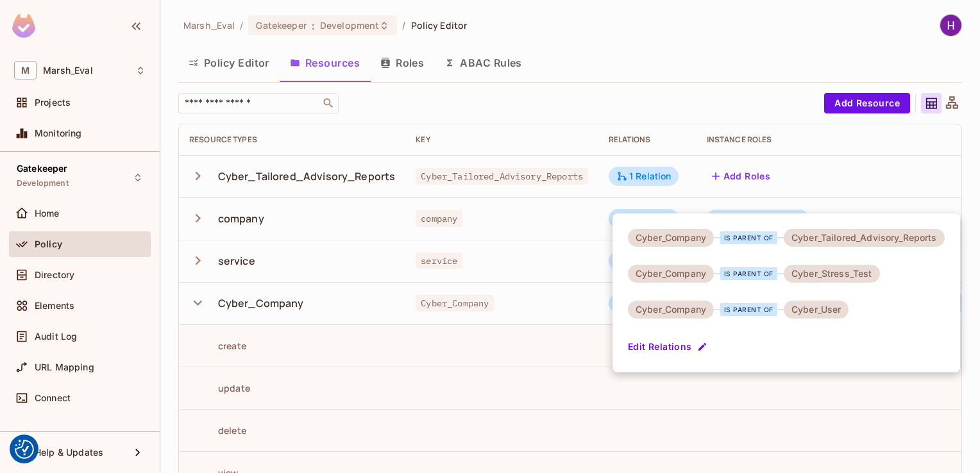 This screenshot has height=473, width=980. Describe the element at coordinates (832, 273) in the screenshot. I see `div: Cyber_Stress_Test` at that location.